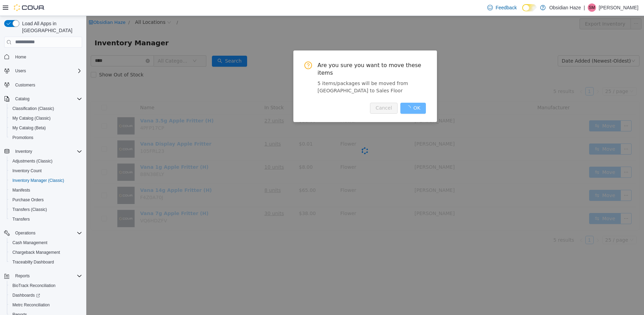  I want to click on a: Cash Management, so click(30, 243).